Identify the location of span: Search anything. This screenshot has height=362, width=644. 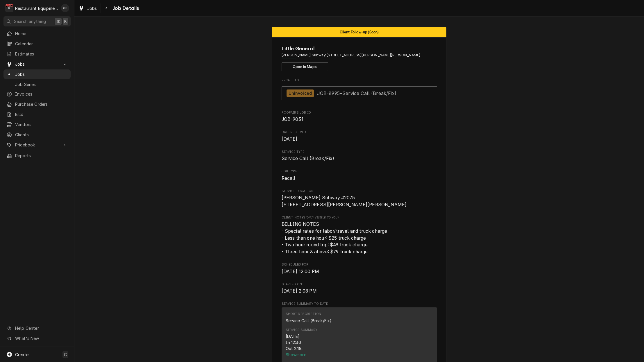
(30, 21).